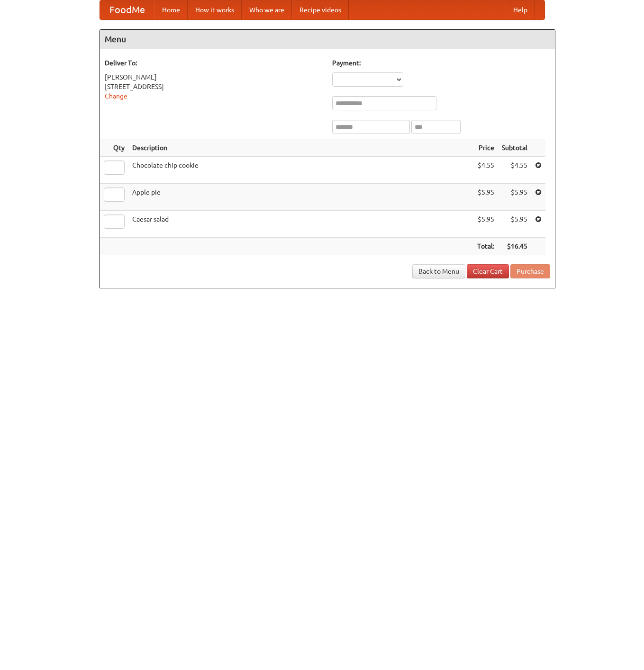  I want to click on th: Subtotal, so click(515, 148).